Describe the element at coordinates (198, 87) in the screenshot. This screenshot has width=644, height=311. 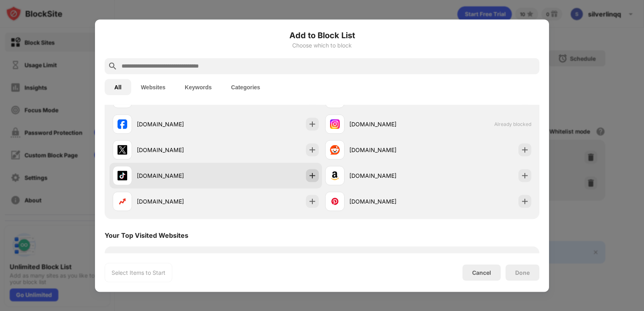
I see `button: Keywords` at that location.